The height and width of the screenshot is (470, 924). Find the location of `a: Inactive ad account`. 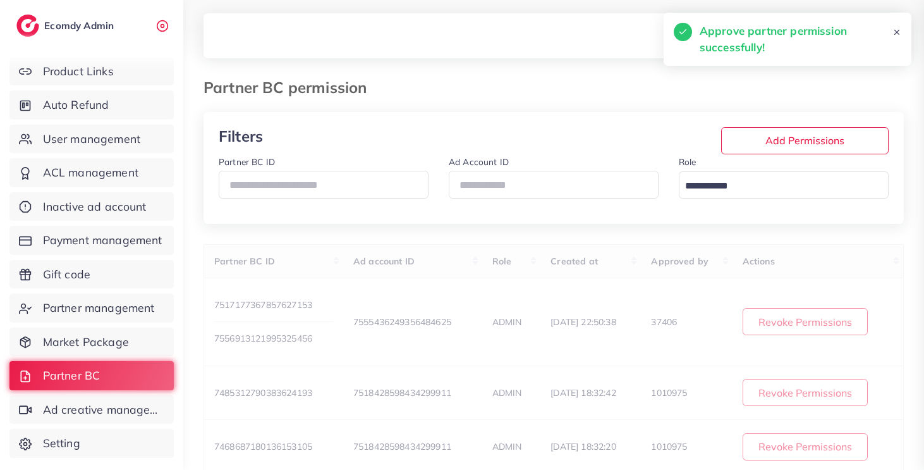

a: Inactive ad account is located at coordinates (92, 207).